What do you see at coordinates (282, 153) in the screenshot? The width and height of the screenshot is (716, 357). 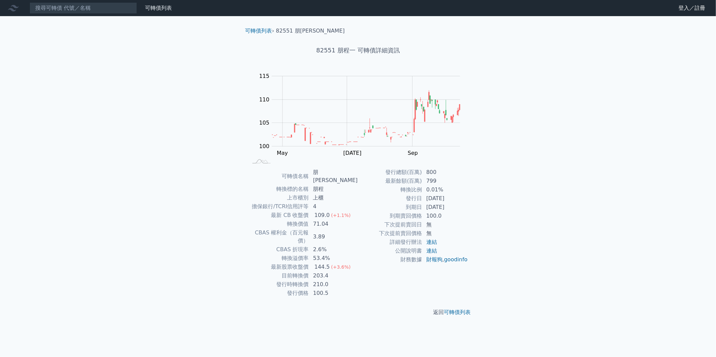 I see `tspan: May` at bounding box center [282, 153].